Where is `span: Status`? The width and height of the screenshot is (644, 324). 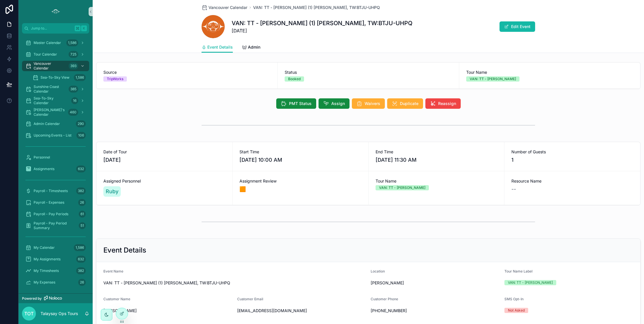 span: Status is located at coordinates (368, 72).